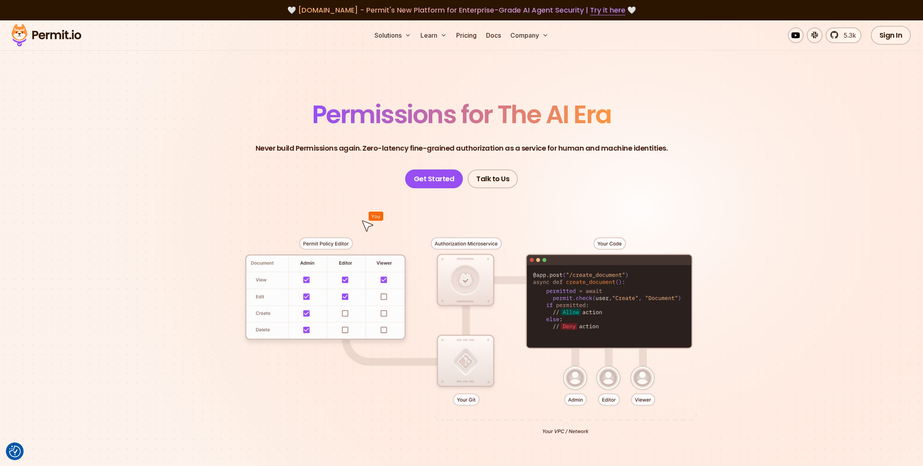 Image resolution: width=923 pixels, height=466 pixels. Describe the element at coordinates (608, 10) in the screenshot. I see `a: Try it here` at that location.